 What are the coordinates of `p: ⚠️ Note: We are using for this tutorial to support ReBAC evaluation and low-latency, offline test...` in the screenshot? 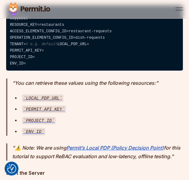 It's located at (97, 152).